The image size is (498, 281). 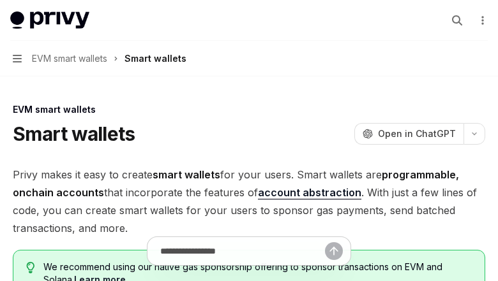 What do you see at coordinates (408, 134) in the screenshot?
I see `button: Open in ChatGPT` at bounding box center [408, 134].